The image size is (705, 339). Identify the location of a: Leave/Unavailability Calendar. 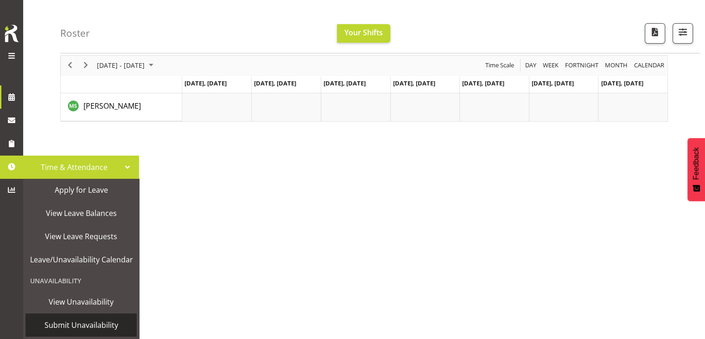
(81, 259).